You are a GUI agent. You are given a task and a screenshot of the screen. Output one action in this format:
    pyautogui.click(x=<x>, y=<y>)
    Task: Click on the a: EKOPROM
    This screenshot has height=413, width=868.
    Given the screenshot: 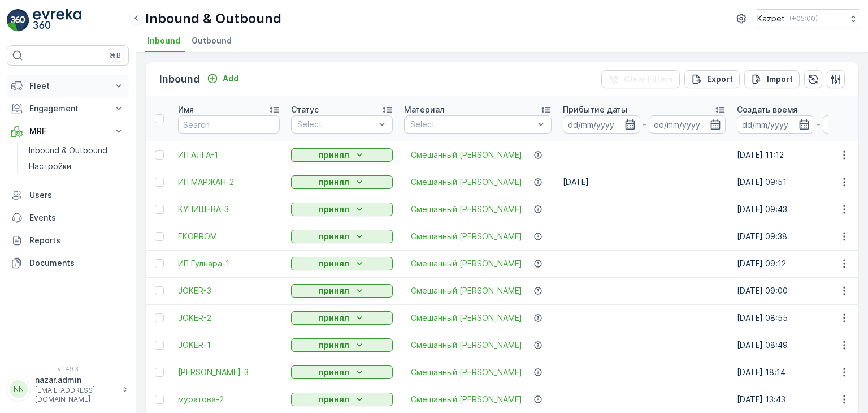 What is the action you would take?
    pyautogui.click(x=229, y=236)
    